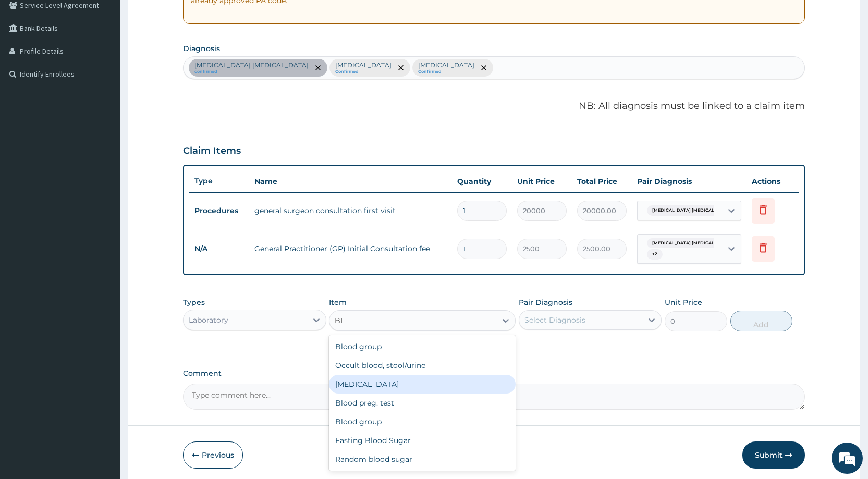 This screenshot has height=479, width=868. What do you see at coordinates (350, 182) in the screenshot?
I see `th: Name` at bounding box center [350, 182].